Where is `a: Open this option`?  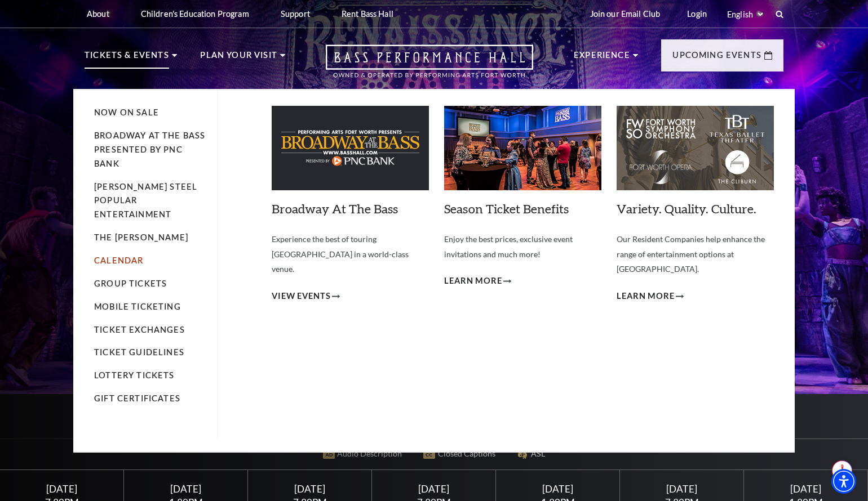 a: Open this option is located at coordinates (430, 67).